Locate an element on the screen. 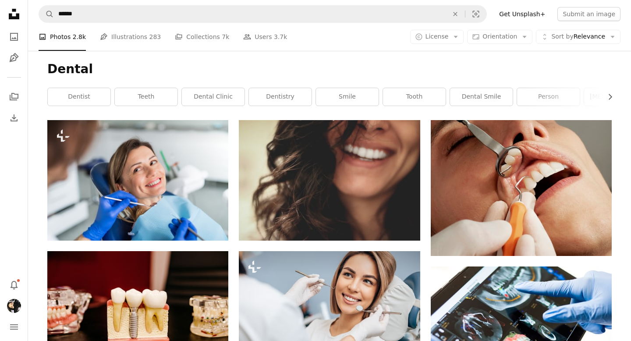 The image size is (631, 341). img: A woman has an annual dental check-up in dentist surgery. is located at coordinates (137, 180).